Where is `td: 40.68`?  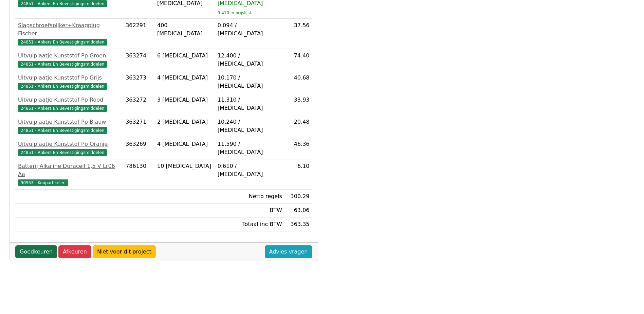 td: 40.68 is located at coordinates (298, 82).